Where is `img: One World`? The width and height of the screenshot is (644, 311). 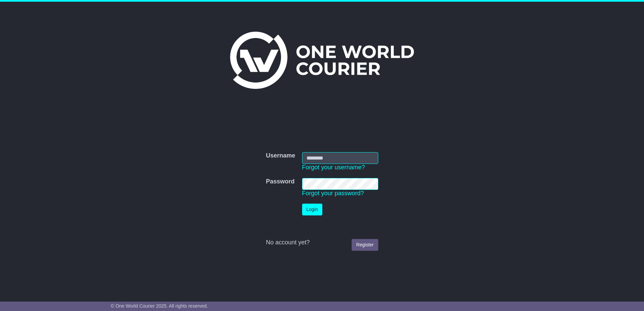
img: One World is located at coordinates (322, 60).